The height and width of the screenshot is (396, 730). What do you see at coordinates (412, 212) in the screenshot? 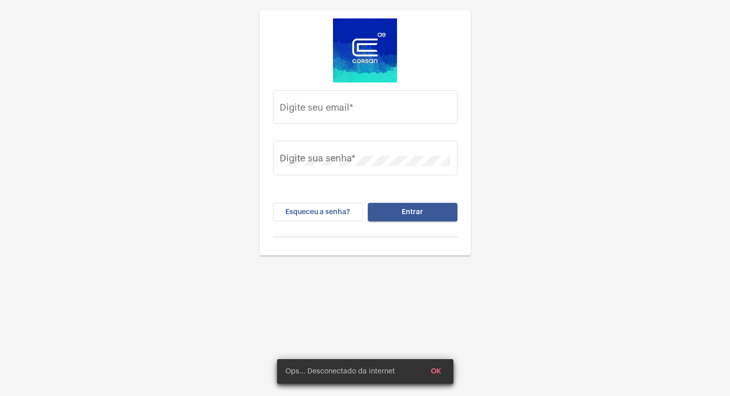
I see `span: Entrar` at bounding box center [412, 212].